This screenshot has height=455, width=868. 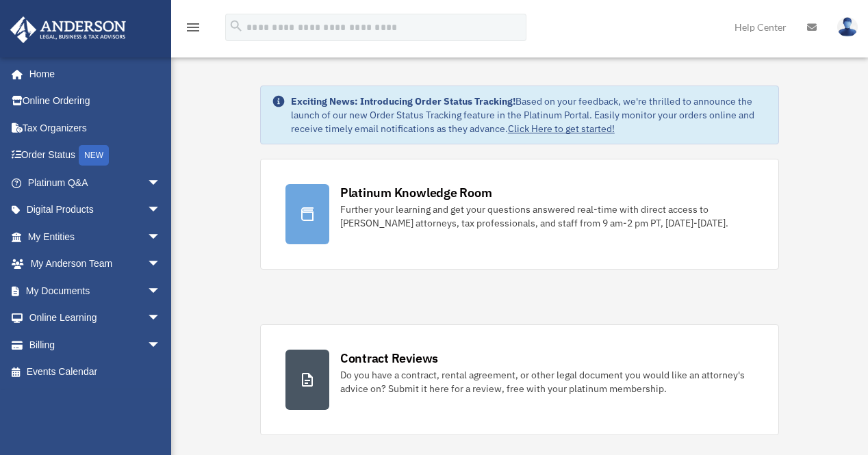 I want to click on a: Contract Reviews Do you have a contract, rental agreement, or other legal document you would like..., so click(x=519, y=380).